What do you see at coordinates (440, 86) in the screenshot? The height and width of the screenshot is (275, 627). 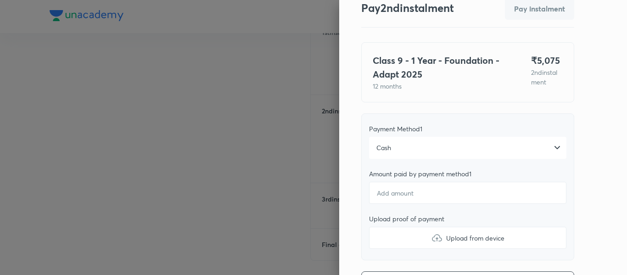 I see `p: 12 months` at bounding box center [440, 86].